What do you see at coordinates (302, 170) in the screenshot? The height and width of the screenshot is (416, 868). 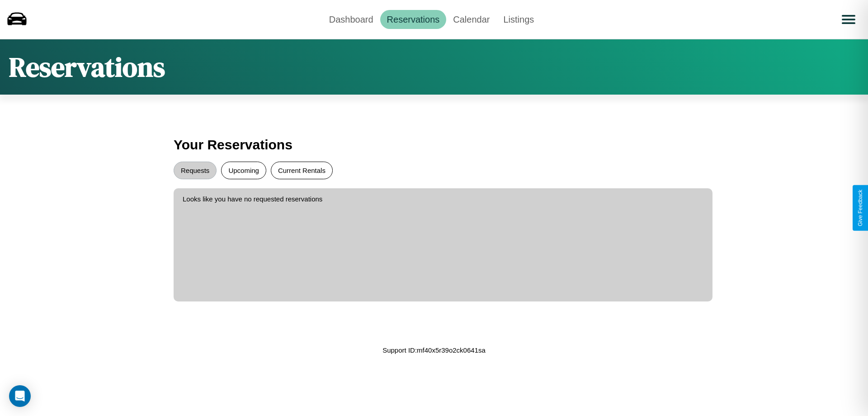 I see `button: Current Rentals` at bounding box center [302, 170].